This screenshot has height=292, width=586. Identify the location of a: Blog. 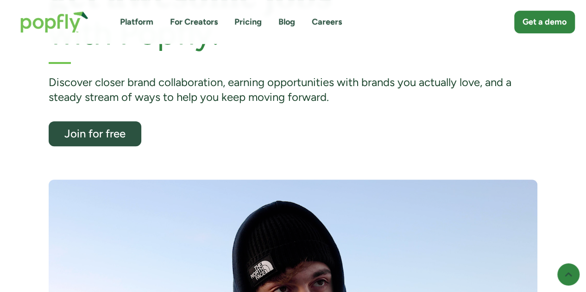
(287, 22).